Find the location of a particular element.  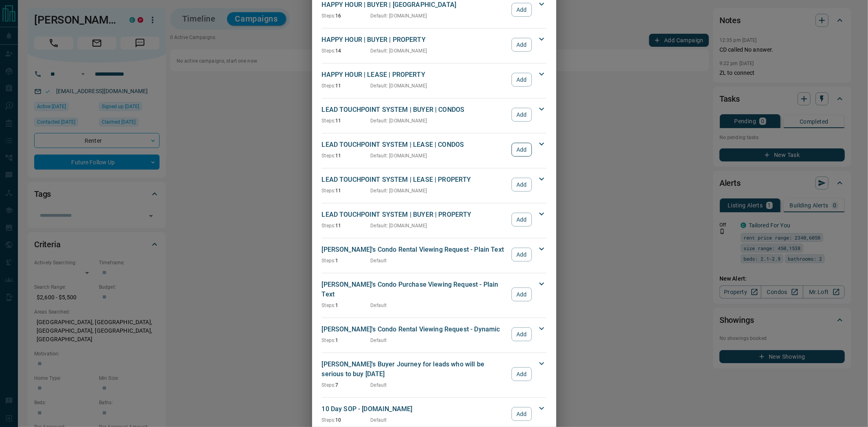

p: LEAD TOUCHPOINT SYSTEM | BUYER | CONDOS is located at coordinates (415, 110).